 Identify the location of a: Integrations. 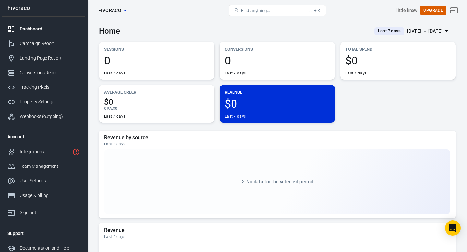
(44, 152).